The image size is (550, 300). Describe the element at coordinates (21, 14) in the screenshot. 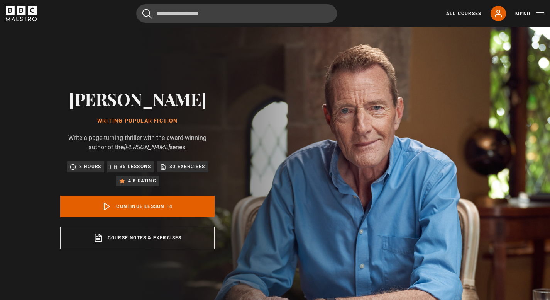

I see `svg: BBC Maestro` at that location.